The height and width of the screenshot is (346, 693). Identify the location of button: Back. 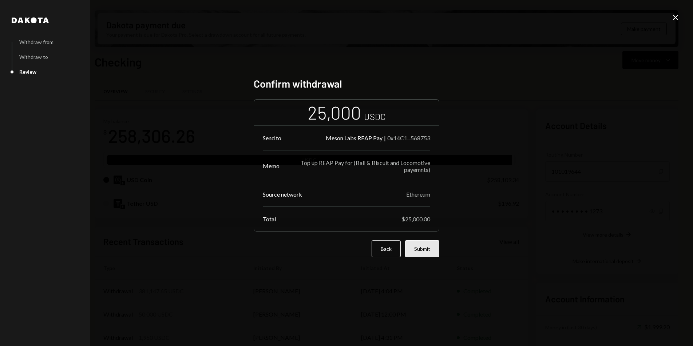
(386, 249).